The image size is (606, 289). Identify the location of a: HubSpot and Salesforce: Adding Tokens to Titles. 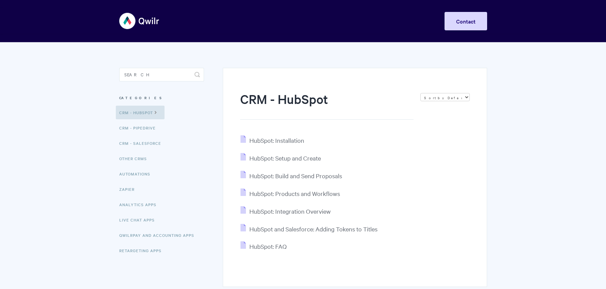
(309, 229).